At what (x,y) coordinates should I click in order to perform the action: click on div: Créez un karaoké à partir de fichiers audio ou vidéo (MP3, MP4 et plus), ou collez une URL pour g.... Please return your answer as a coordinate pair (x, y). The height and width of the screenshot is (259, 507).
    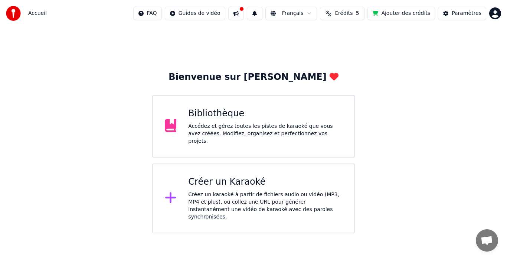
    Looking at the image, I should click on (265, 206).